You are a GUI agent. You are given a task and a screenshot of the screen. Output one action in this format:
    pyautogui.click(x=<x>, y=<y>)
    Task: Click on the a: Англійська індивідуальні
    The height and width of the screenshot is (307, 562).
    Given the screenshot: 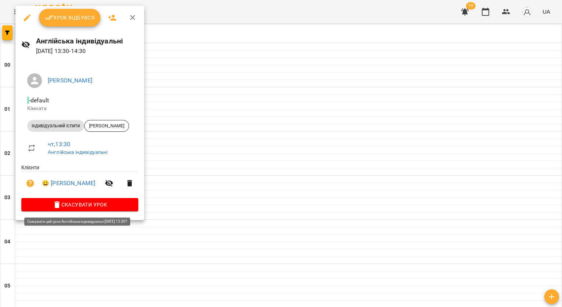 What is the action you would take?
    pyautogui.click(x=78, y=152)
    